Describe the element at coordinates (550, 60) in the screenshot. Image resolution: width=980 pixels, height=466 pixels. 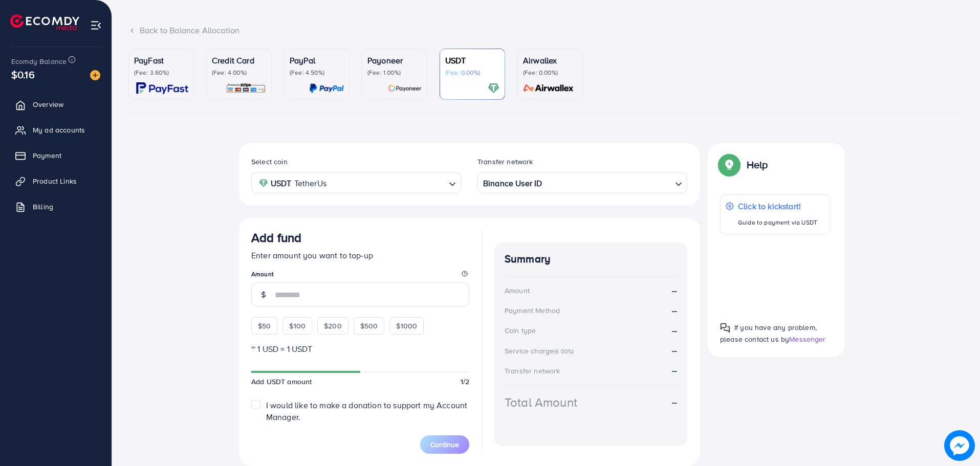
I see `p: Airwallex` at that location.